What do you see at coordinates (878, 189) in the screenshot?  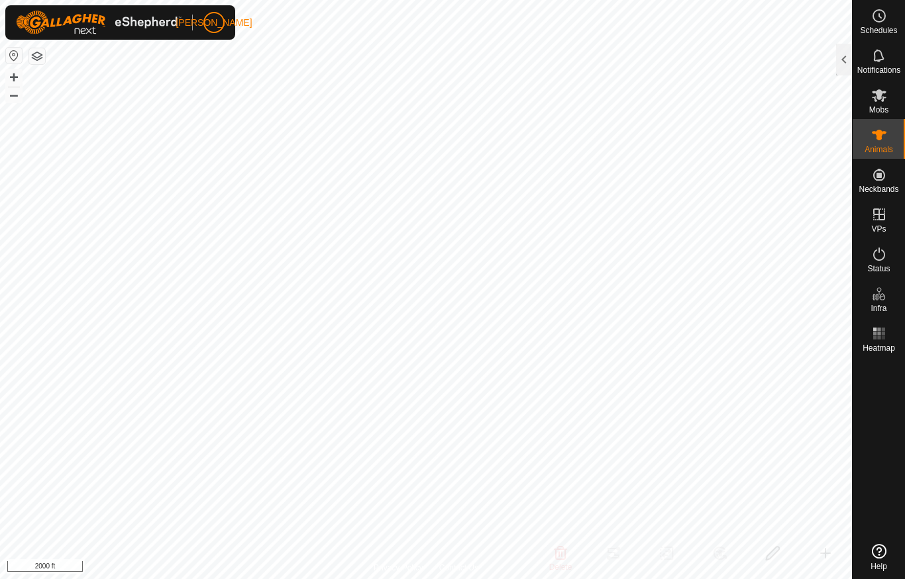 I see `span: Neckbands` at bounding box center [878, 189].